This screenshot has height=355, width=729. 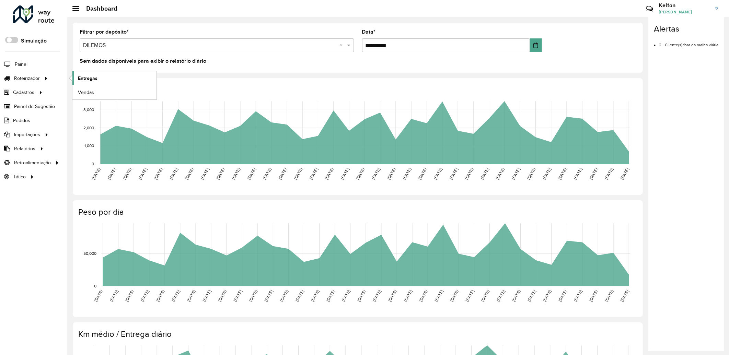 What do you see at coordinates (649, 9) in the screenshot?
I see `a: Contato Rápido` at bounding box center [649, 9].